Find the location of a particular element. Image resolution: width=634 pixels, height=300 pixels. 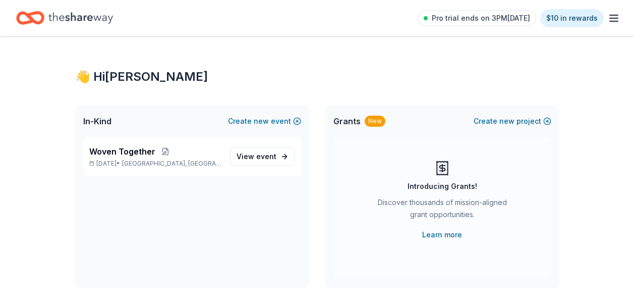

div: Discover thousands of mission-aligned grant opportunities. is located at coordinates (443, 210).